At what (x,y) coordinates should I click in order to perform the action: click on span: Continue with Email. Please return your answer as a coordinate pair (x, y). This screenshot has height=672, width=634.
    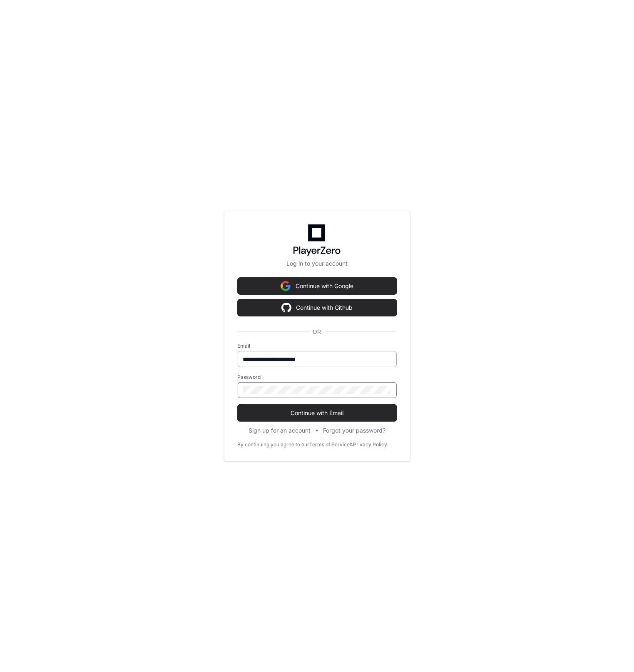
    Looking at the image, I should click on (317, 413).